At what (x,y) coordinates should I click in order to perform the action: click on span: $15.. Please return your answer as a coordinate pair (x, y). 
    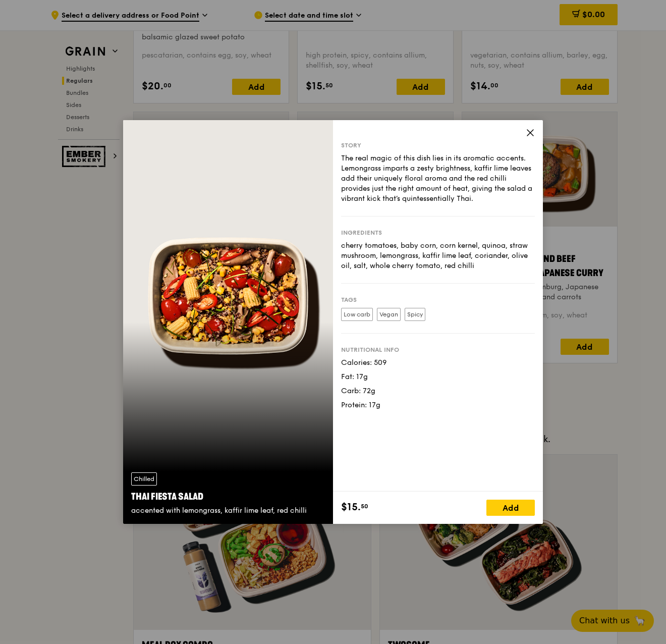
    Looking at the image, I should click on (351, 507).